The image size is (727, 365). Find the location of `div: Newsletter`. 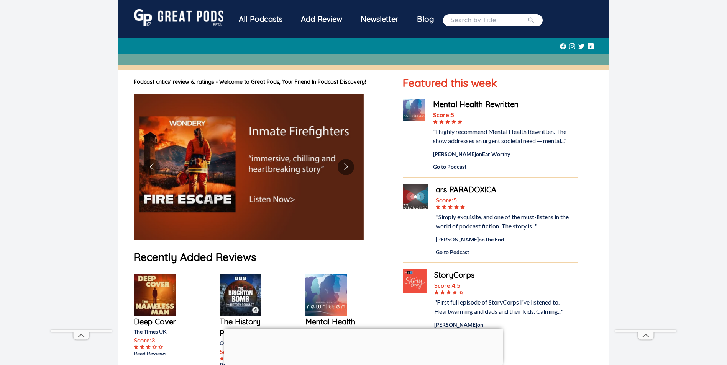

div: Newsletter is located at coordinates (379, 19).